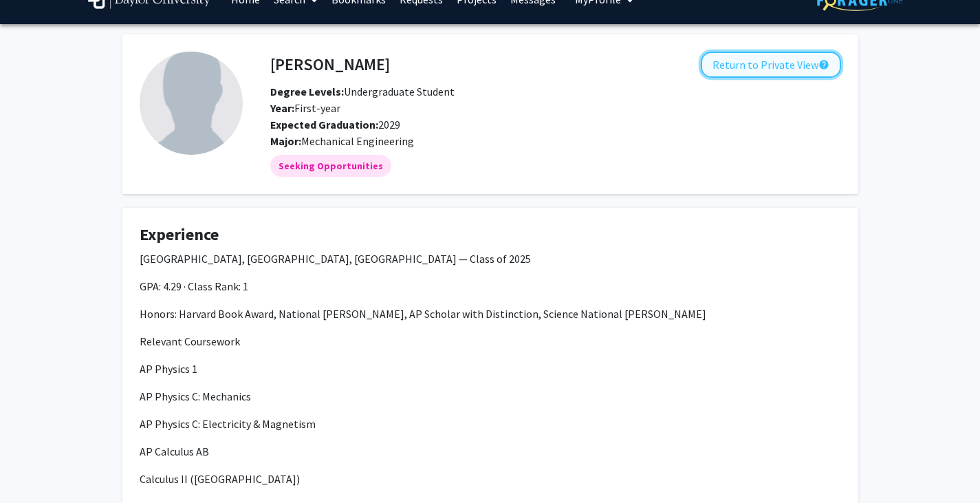 The height and width of the screenshot is (503, 980). Describe the element at coordinates (357, 141) in the screenshot. I see `span: Mechanical Engineering` at that location.